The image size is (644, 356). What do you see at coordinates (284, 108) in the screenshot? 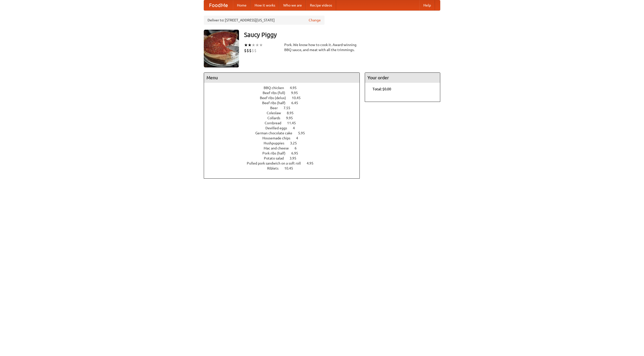
I see `a: Beer 7.55` at bounding box center [284, 108].